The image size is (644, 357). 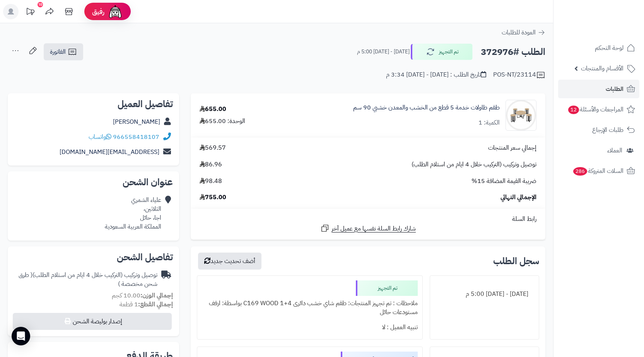 I want to click on span: لوحة التحكم, so click(x=610, y=48).